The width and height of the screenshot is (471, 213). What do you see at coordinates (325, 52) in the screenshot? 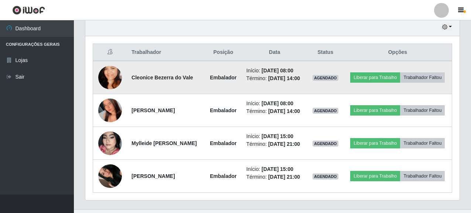
I see `th: Status` at bounding box center [325, 52].